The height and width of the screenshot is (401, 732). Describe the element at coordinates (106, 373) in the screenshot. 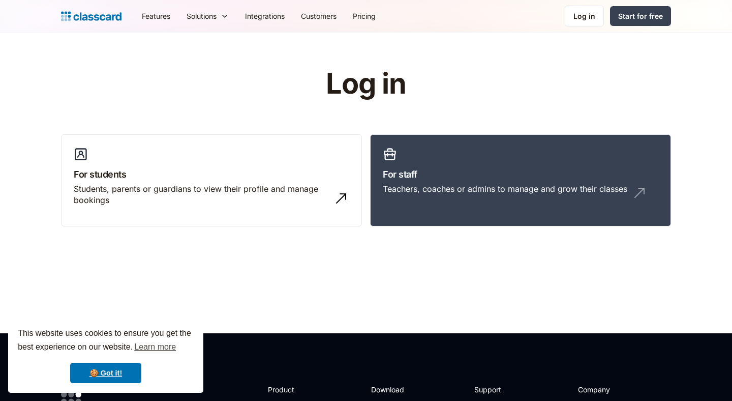

I see `a: dismiss cookie message` at that location.